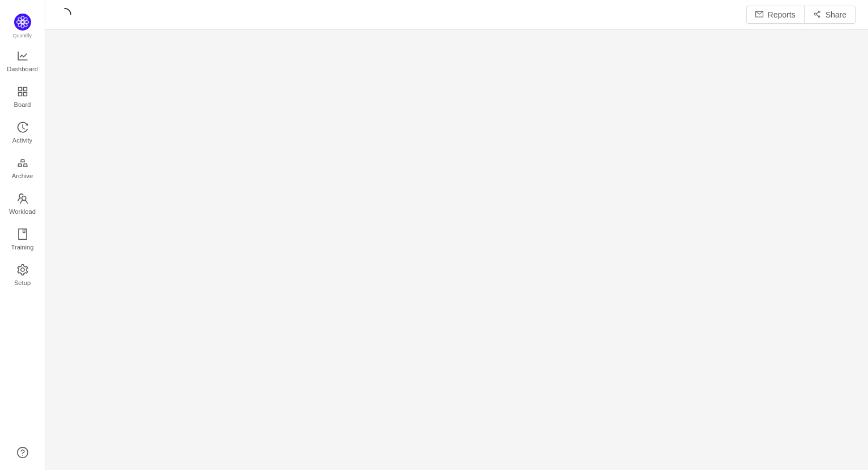 This screenshot has height=470, width=868. Describe the element at coordinates (22, 176) in the screenshot. I see `span: Archive` at that location.